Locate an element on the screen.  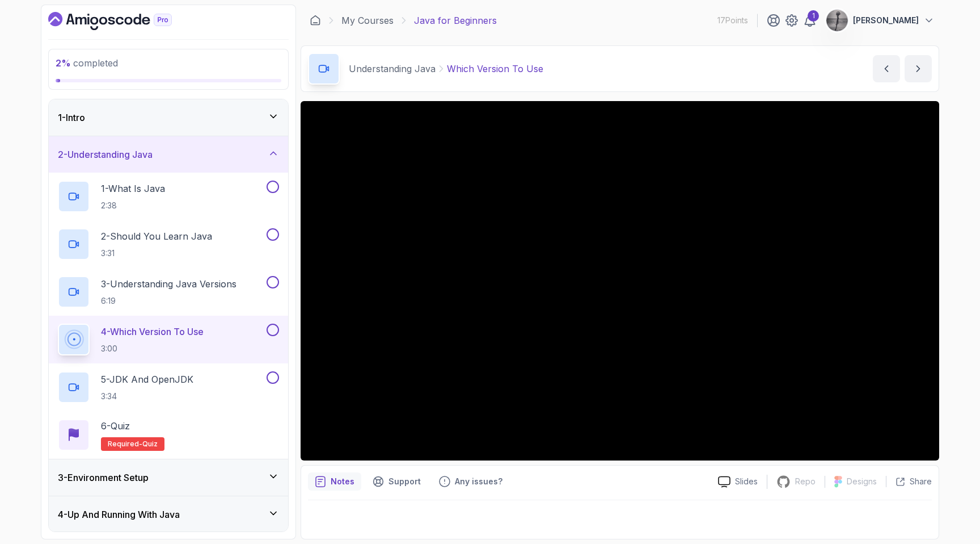
p: 1 - What Is Java is located at coordinates (132, 188).